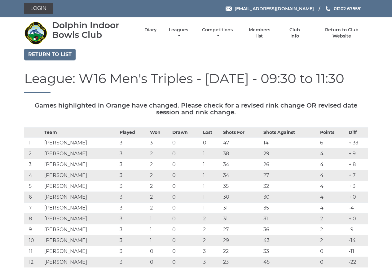 This screenshot has width=392, height=278. Describe the element at coordinates (34, 262) in the screenshot. I see `td: 12` at that location.